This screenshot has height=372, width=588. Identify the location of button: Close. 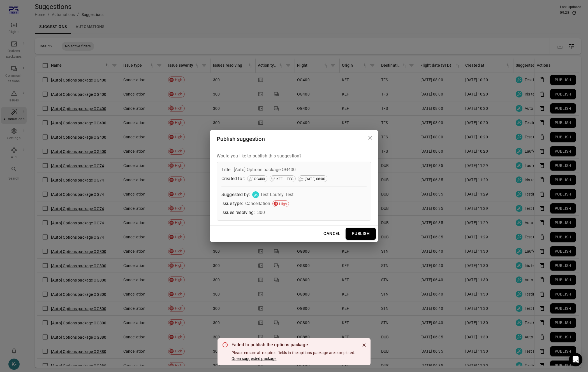
(364, 345).